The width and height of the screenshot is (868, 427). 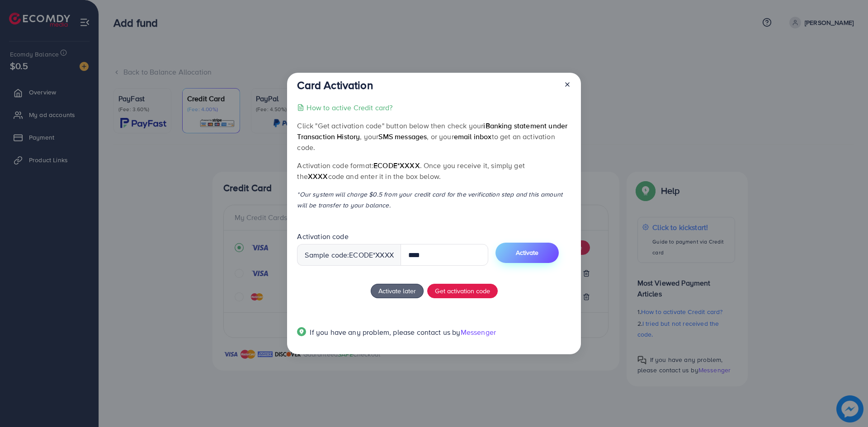 I want to click on span: Get activation code, so click(x=463, y=291).